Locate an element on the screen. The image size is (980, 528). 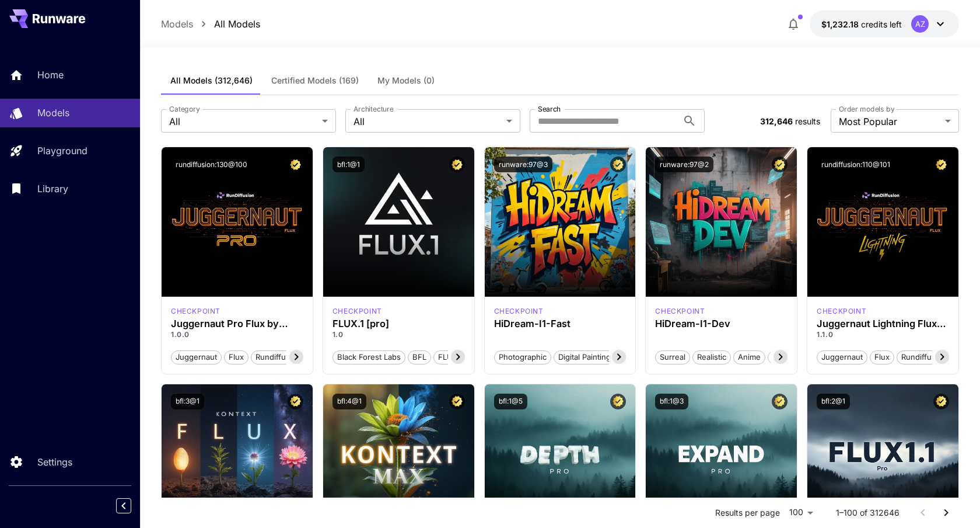
h3: Juggernaut Lightning Flux by RunDiffusion is located at coordinates (883, 323).